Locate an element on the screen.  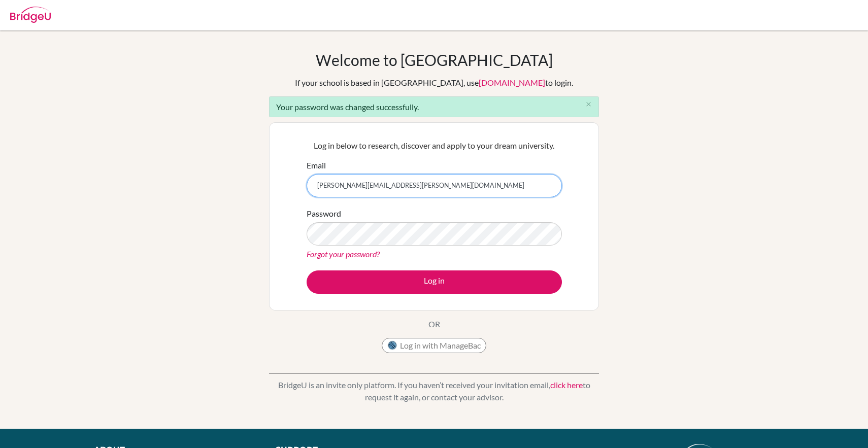
button: Log in with ManageBac is located at coordinates (434, 346).